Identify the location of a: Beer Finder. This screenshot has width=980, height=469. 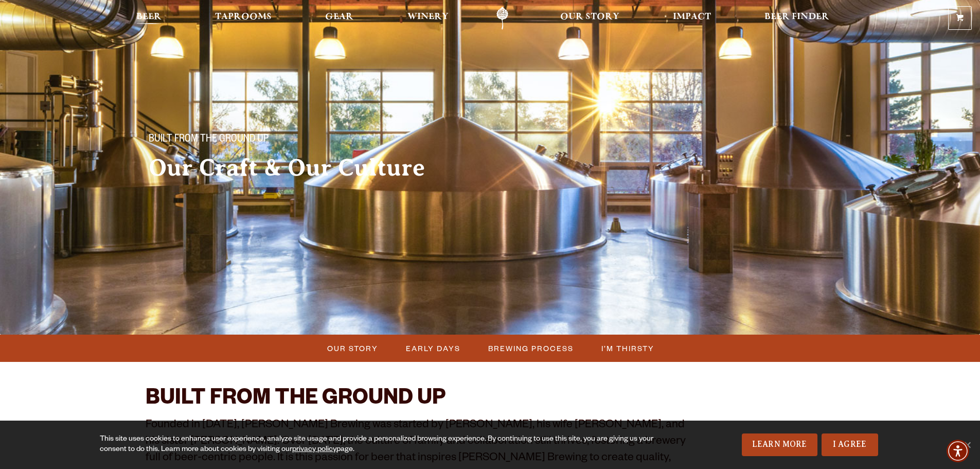
(797, 18).